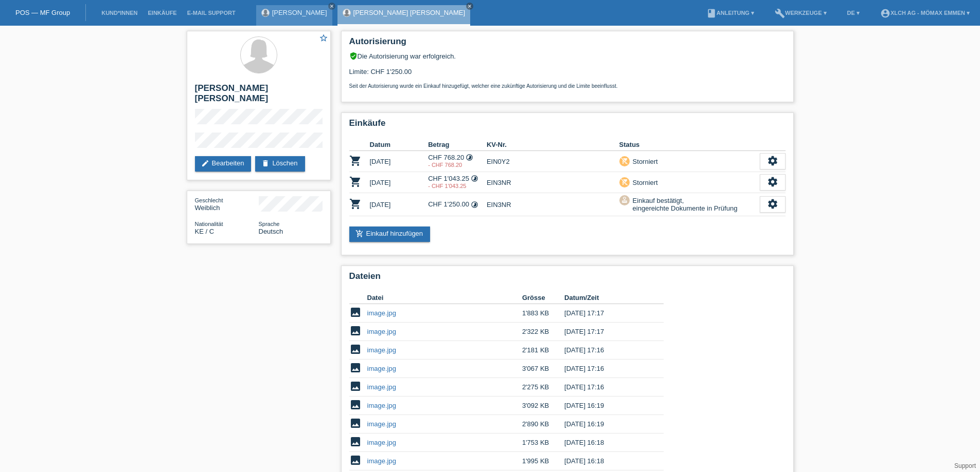  I want to click on td: 1'995 KB, so click(543, 461).